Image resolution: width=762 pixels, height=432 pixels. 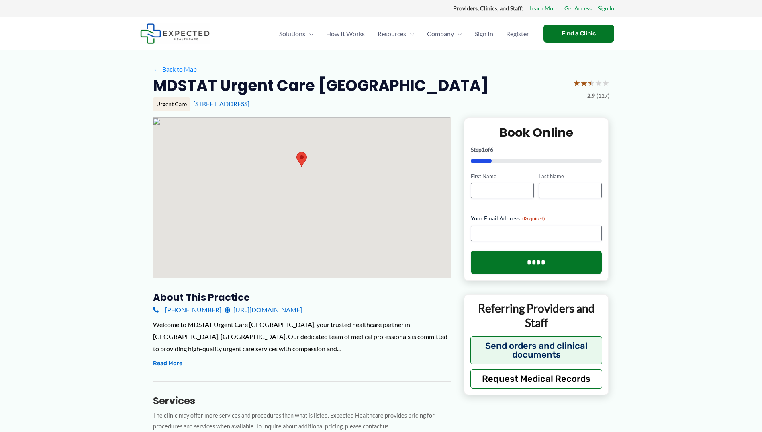 What do you see at coordinates (296, 34) in the screenshot?
I see `a: SolutionsMenu Toggle` at bounding box center [296, 34].